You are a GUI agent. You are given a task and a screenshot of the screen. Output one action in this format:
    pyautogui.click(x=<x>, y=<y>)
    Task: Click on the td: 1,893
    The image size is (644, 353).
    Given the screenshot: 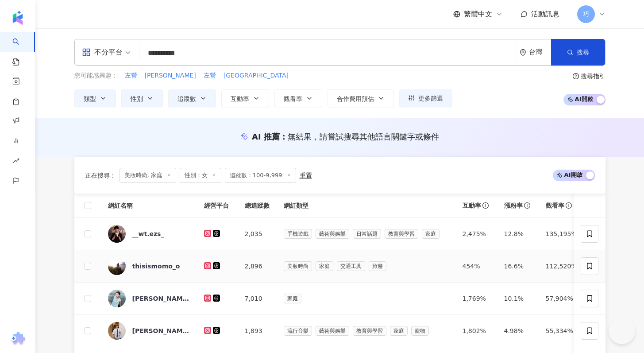 What is the action you would take?
    pyautogui.click(x=257, y=331)
    